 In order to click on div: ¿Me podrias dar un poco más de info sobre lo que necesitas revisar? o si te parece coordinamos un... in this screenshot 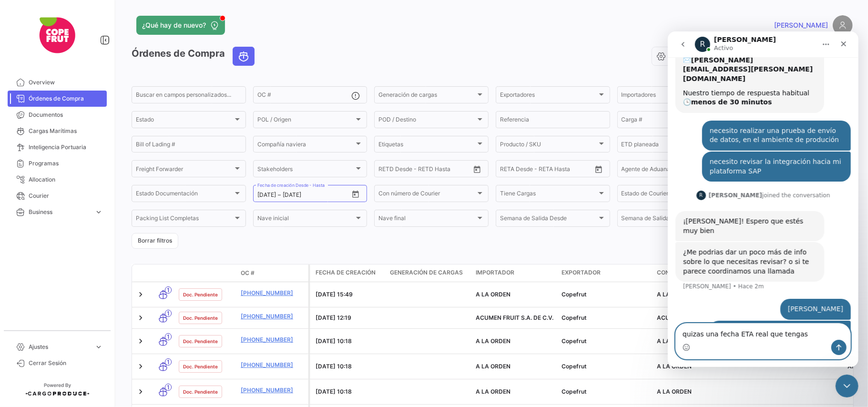, I will do `click(82, 230)`.